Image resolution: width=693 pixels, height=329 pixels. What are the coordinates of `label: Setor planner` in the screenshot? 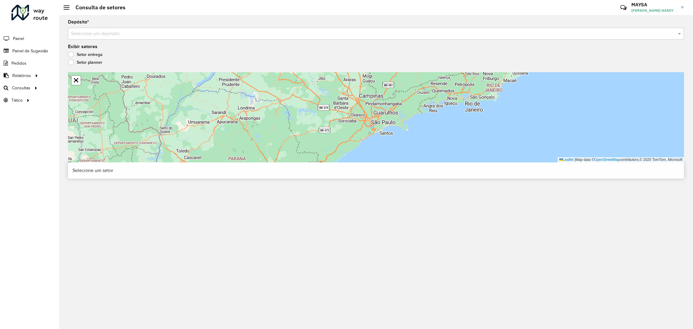 It's located at (85, 62).